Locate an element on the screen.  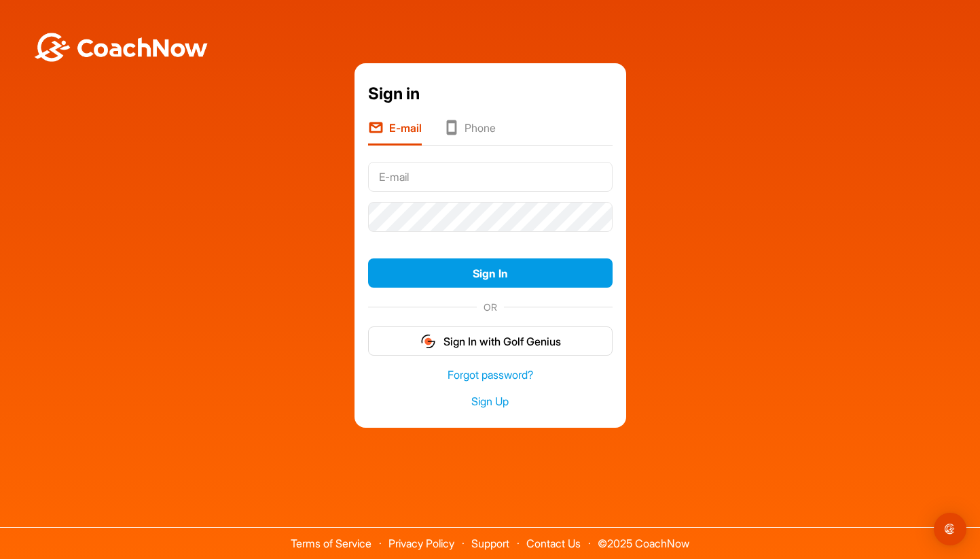
li: Phone is located at coordinates (470, 132).